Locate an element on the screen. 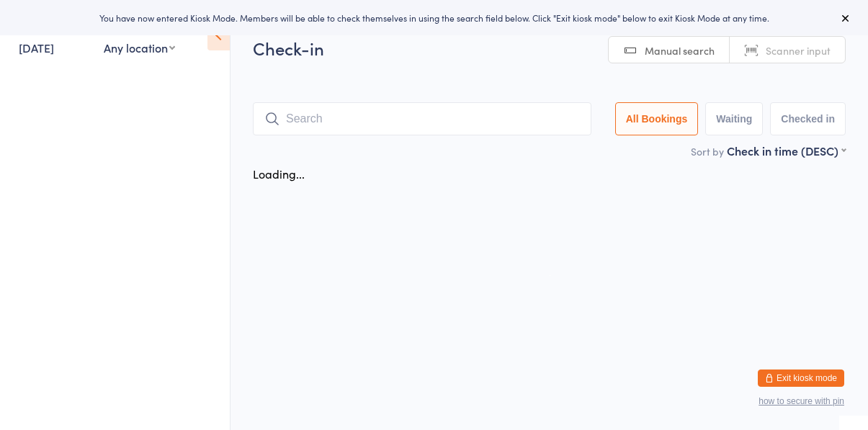 The width and height of the screenshot is (868, 430). button: All Bookings is located at coordinates (657, 119).